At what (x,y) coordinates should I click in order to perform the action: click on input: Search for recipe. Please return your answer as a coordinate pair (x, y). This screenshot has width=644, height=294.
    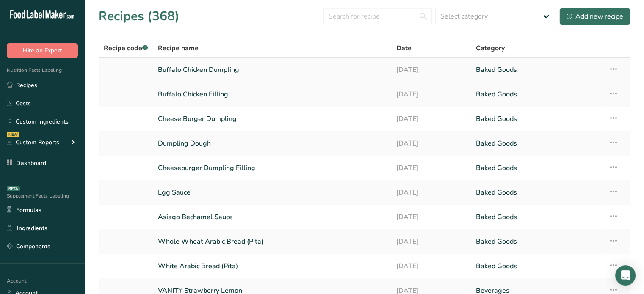
    Looking at the image, I should click on (378, 17).